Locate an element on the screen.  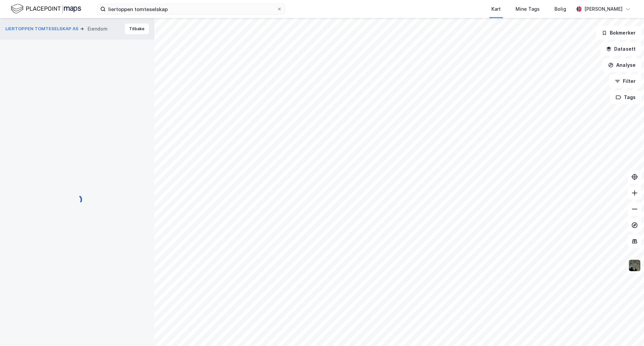
div: Mine Tags is located at coordinates (528, 9).